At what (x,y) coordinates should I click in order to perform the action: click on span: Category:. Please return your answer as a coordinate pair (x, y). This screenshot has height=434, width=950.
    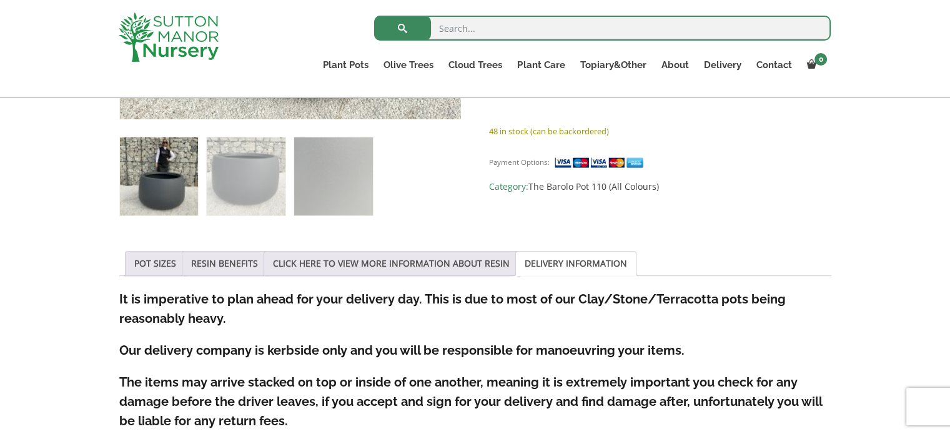
    Looking at the image, I should click on (660, 187).